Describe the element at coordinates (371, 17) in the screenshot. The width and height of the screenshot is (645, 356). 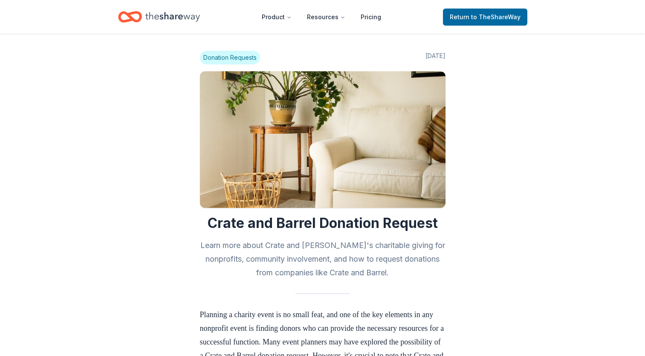
I see `a: Pricing` at that location.